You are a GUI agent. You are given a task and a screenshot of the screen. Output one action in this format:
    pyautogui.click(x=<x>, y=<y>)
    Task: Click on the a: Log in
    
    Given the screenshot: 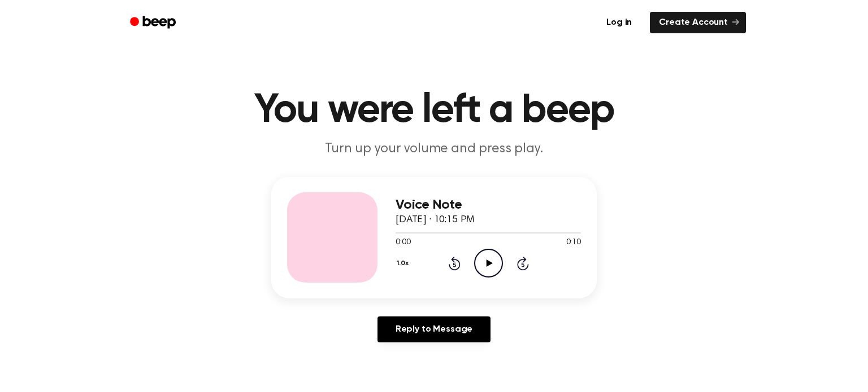 What is the action you would take?
    pyautogui.click(x=619, y=23)
    